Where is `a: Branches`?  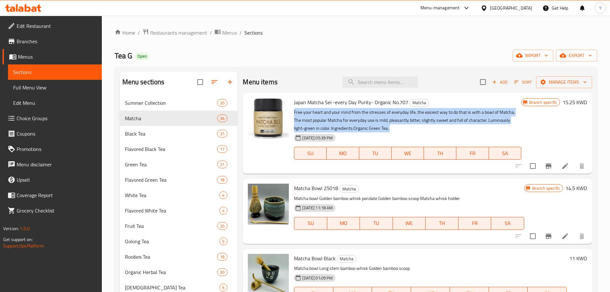
a: Branches is located at coordinates (52, 41).